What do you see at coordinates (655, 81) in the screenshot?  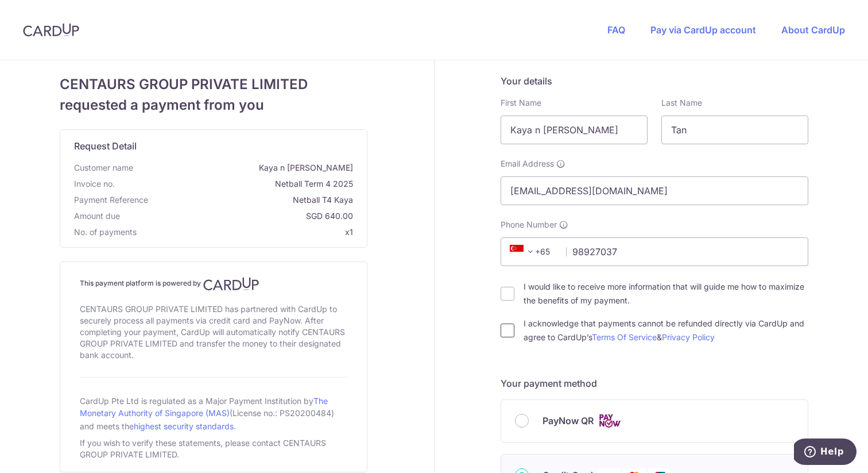 I see `h5: Your details` at bounding box center [655, 81].